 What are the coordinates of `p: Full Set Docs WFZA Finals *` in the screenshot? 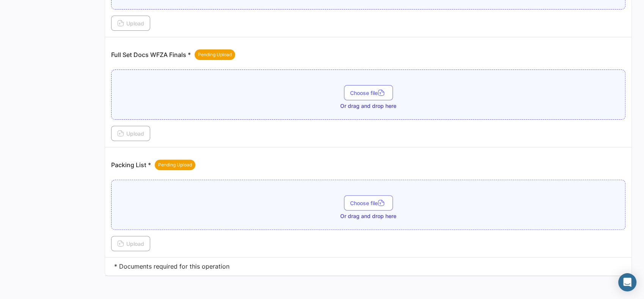 It's located at (173, 55).